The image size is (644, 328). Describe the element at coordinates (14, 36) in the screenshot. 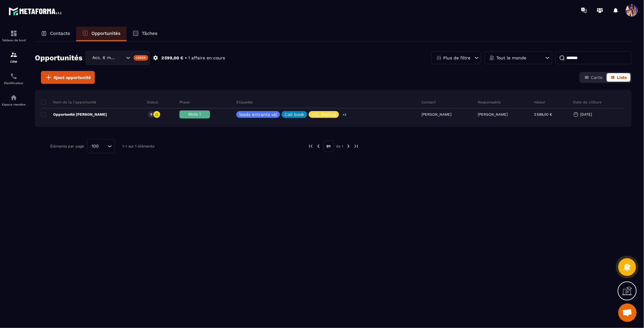

I see `a: formationformationTableau de bord` at that location.